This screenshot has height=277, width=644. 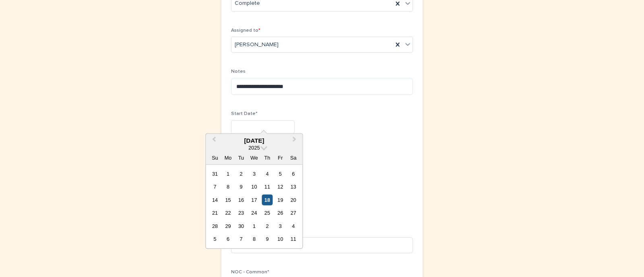 I want to click on div: Choose Saturday, October 4th, 2025, so click(x=293, y=226).